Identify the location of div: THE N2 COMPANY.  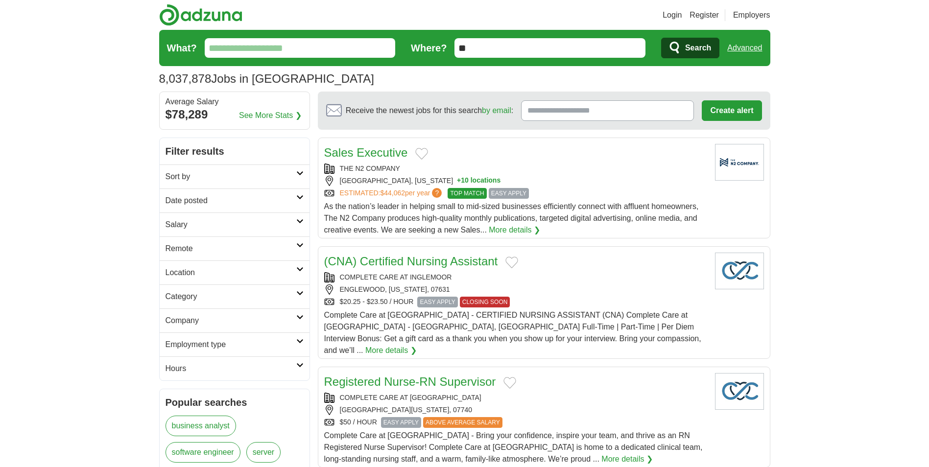
(516, 168).